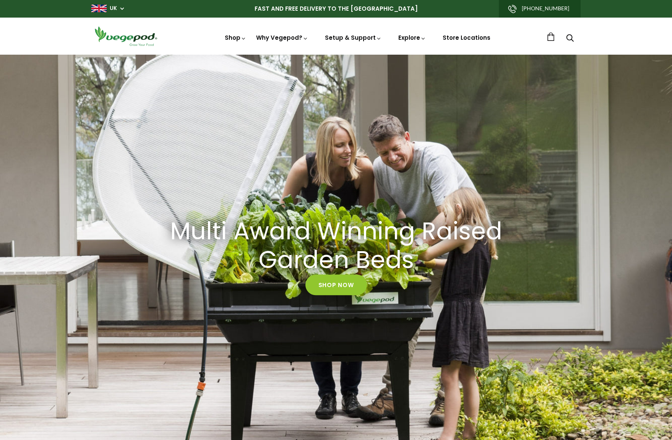 This screenshot has width=672, height=440. I want to click on img: Vegepod, so click(126, 36).